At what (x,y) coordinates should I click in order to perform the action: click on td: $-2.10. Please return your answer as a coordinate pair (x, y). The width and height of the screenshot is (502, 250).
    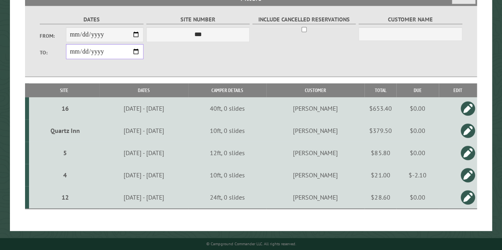
    Looking at the image, I should click on (417, 175).